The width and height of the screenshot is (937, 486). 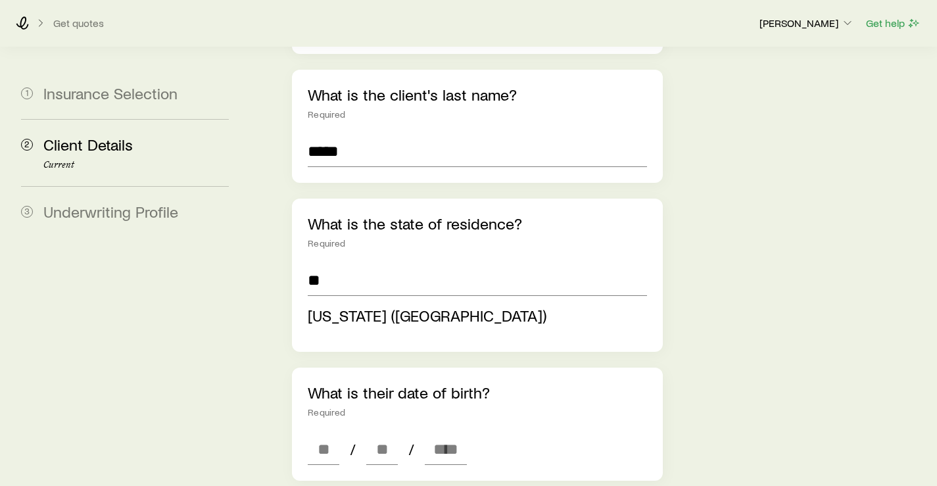 What do you see at coordinates (477, 392) in the screenshot?
I see `p: What is their date of birth?` at bounding box center [477, 392].